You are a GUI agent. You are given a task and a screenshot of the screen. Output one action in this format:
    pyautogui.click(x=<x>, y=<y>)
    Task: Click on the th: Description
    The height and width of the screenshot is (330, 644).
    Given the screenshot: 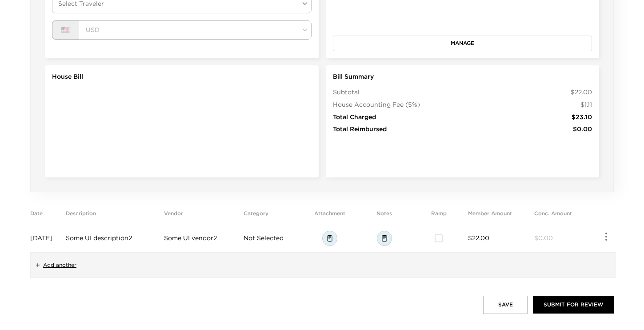 What is the action you would take?
    pyautogui.click(x=113, y=217)
    